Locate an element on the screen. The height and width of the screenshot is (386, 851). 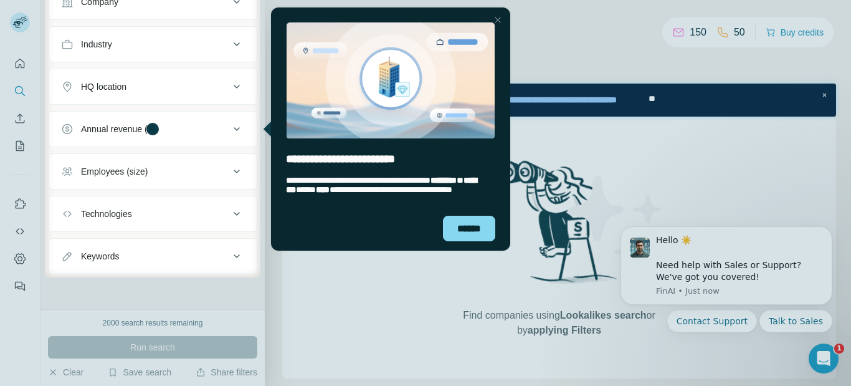
div: Hello ☀️ ​ Need help with Sales or Support? We've got you covered! is located at coordinates (138, 48).